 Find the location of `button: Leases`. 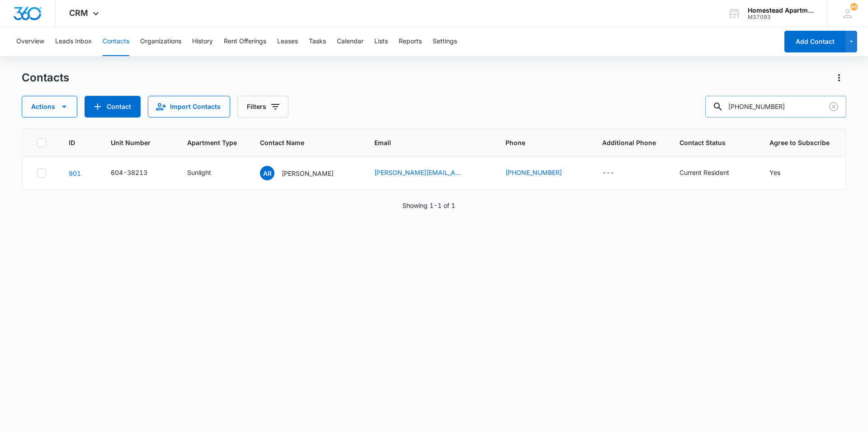

button: Leases is located at coordinates (287, 41).